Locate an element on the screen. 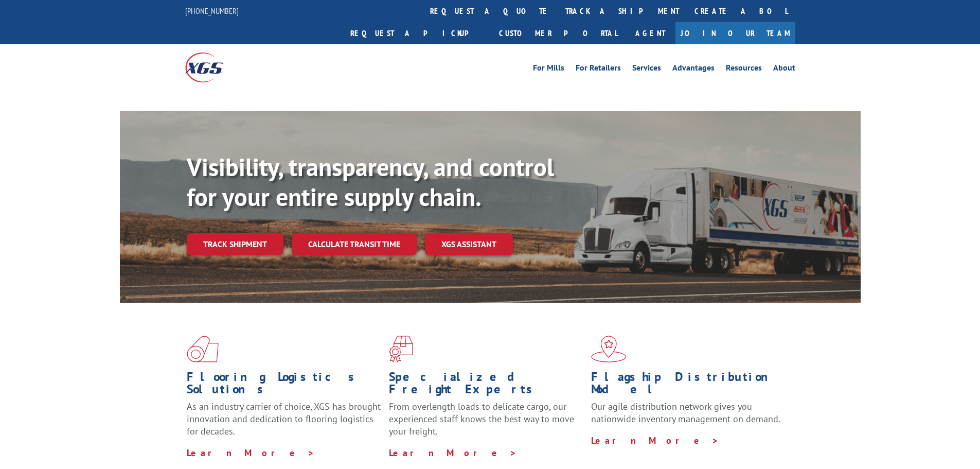 The height and width of the screenshot is (469, 980). a: Customer Portal is located at coordinates (559, 33).